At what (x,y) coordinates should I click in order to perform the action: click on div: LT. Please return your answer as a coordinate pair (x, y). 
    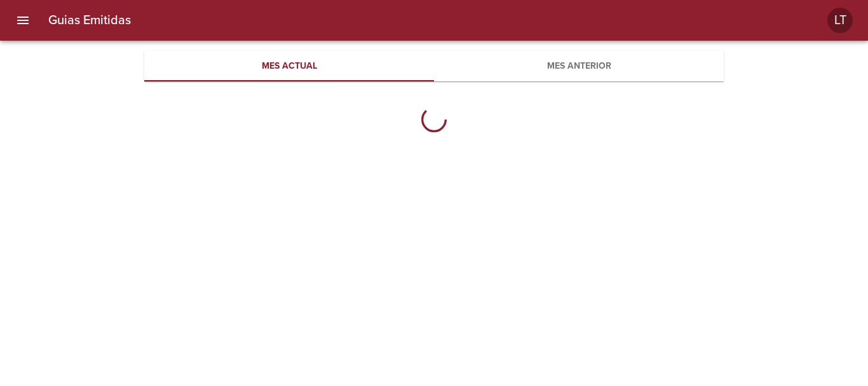
    Looking at the image, I should click on (840, 20).